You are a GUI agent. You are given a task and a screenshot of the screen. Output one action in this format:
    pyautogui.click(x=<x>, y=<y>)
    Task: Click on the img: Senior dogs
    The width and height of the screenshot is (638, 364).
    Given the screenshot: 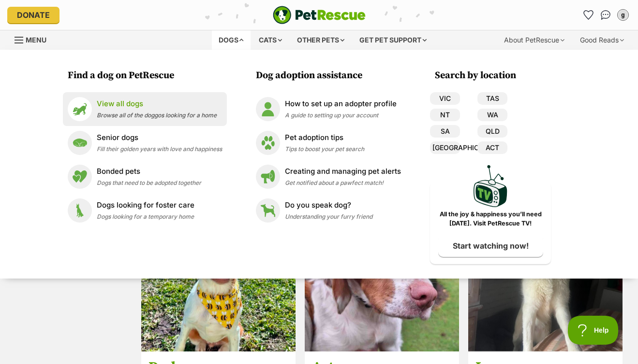 What is the action you would take?
    pyautogui.click(x=80, y=143)
    